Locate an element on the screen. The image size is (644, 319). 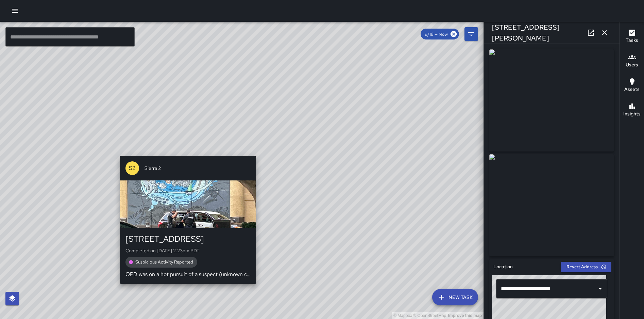
h6: Users is located at coordinates (632, 65).